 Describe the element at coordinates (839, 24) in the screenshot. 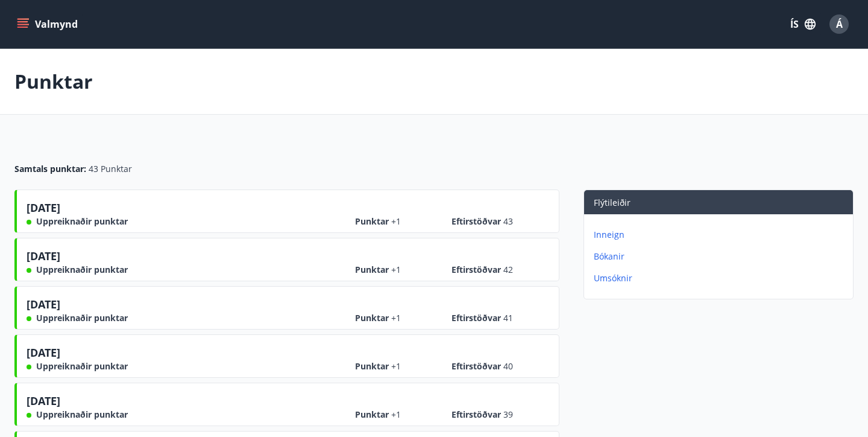

I see `button: Á` at that location.